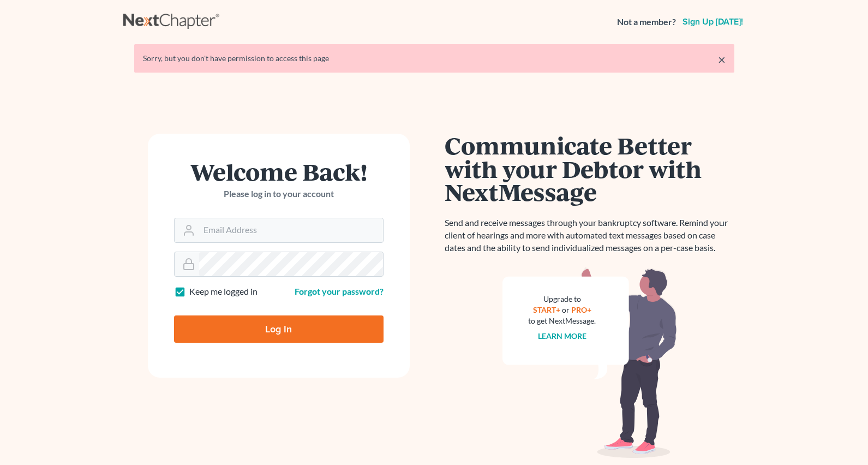 This screenshot has width=868, height=465. What do you see at coordinates (291, 230) in the screenshot?
I see `input: Email Address` at bounding box center [291, 230].